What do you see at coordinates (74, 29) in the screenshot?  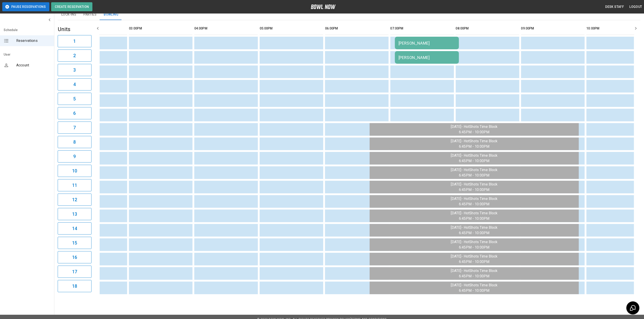 I see `h5: Units` at bounding box center [74, 29].